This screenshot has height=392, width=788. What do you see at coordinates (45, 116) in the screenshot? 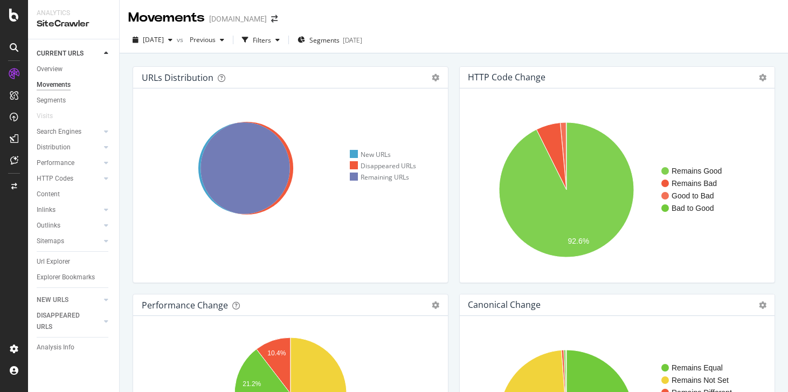
I see `div: Visits` at bounding box center [45, 116].